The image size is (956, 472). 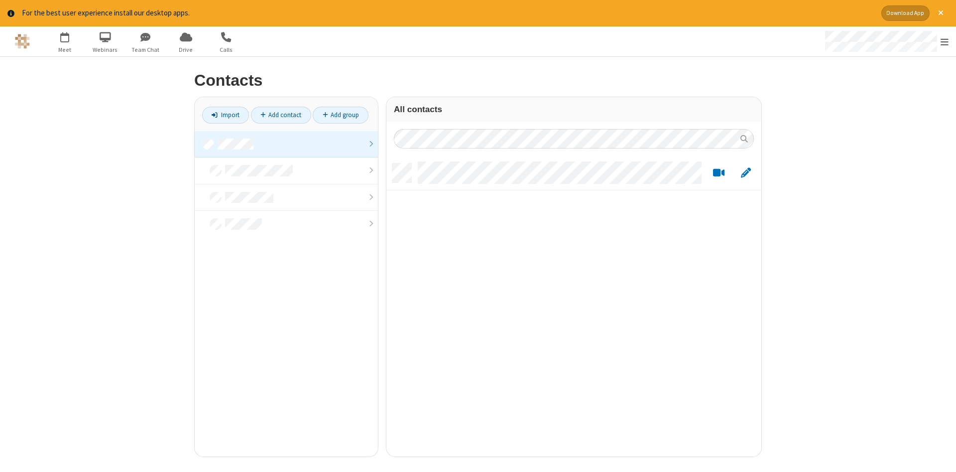 I want to click on button: Edit, so click(x=746, y=172).